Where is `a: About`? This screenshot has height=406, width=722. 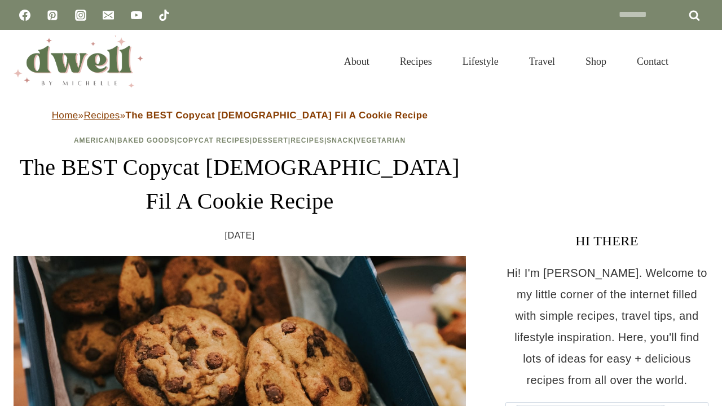
a: About is located at coordinates (357, 61).